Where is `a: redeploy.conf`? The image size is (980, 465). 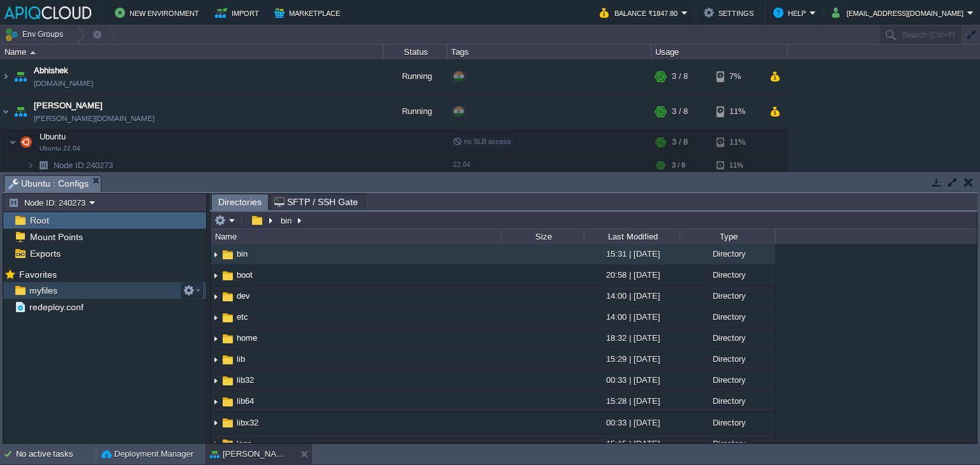 a: redeploy.conf is located at coordinates (56, 307).